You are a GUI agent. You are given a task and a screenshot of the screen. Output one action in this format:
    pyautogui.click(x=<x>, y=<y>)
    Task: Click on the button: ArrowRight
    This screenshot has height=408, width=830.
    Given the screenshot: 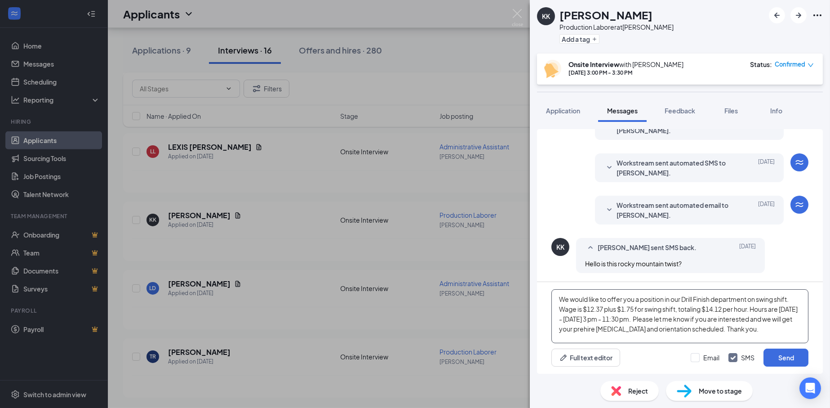 What is the action you would take?
    pyautogui.click(x=799, y=15)
    